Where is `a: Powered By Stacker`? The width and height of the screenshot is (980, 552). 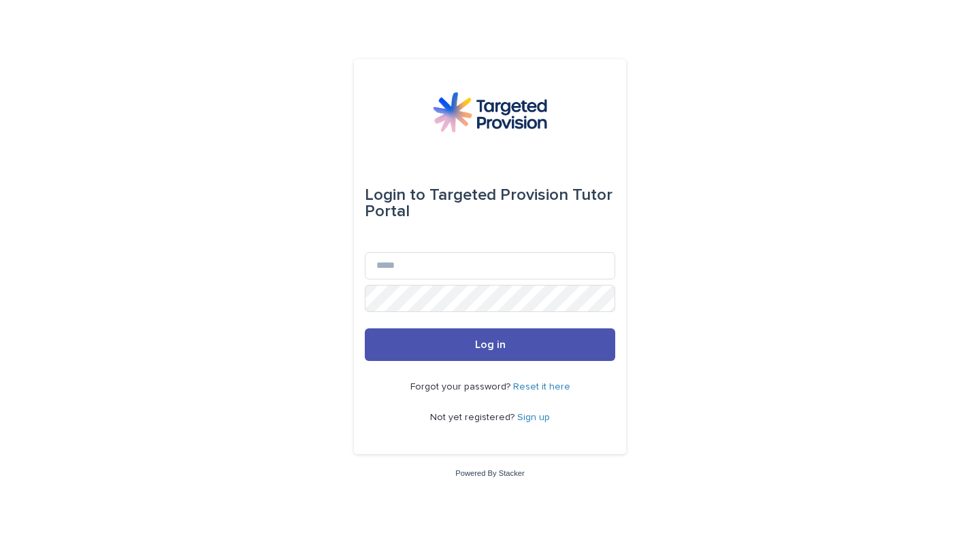 a: Powered By Stacker is located at coordinates (489, 473).